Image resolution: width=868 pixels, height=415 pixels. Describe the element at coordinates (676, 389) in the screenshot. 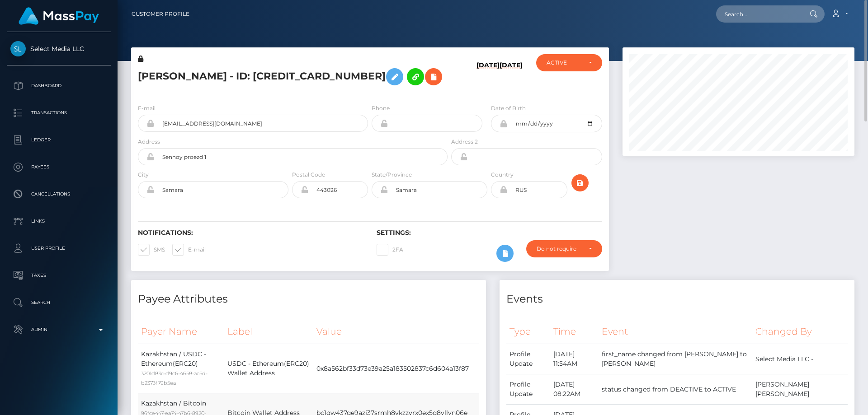

I see `td: status changed from DEACTIVE to ACTIVE` at that location.